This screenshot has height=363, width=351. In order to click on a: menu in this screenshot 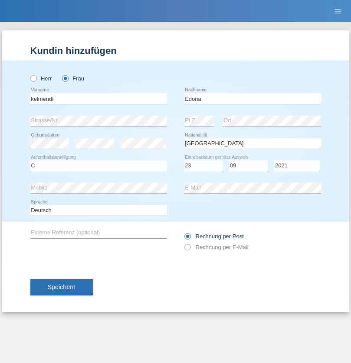, I will do `click(338, 11)`.